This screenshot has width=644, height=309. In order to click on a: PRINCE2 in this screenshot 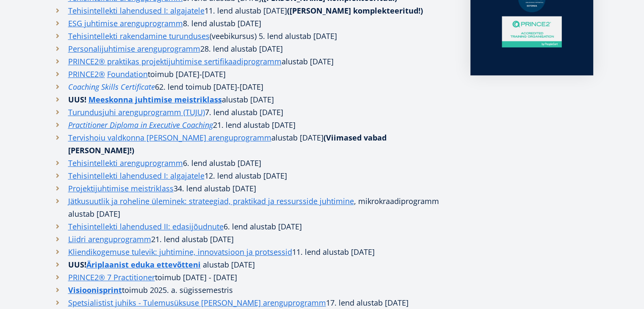, I will do `click(84, 74)`.